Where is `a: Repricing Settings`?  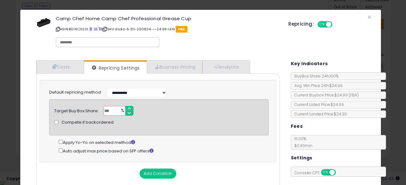
a: Repricing Settings is located at coordinates (115, 68).